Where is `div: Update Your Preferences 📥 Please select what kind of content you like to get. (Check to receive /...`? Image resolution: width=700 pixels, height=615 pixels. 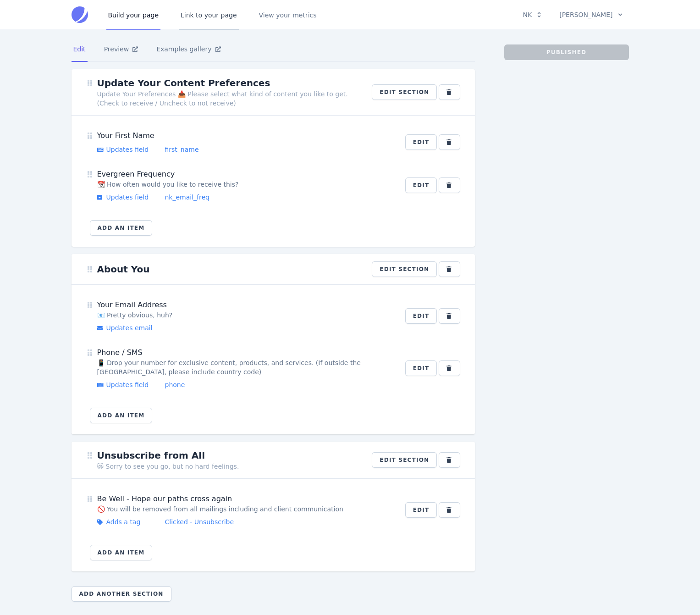 div: Update Your Preferences 📥 Please select what kind of content you like to get. (Check to receive /... is located at coordinates (231, 98).